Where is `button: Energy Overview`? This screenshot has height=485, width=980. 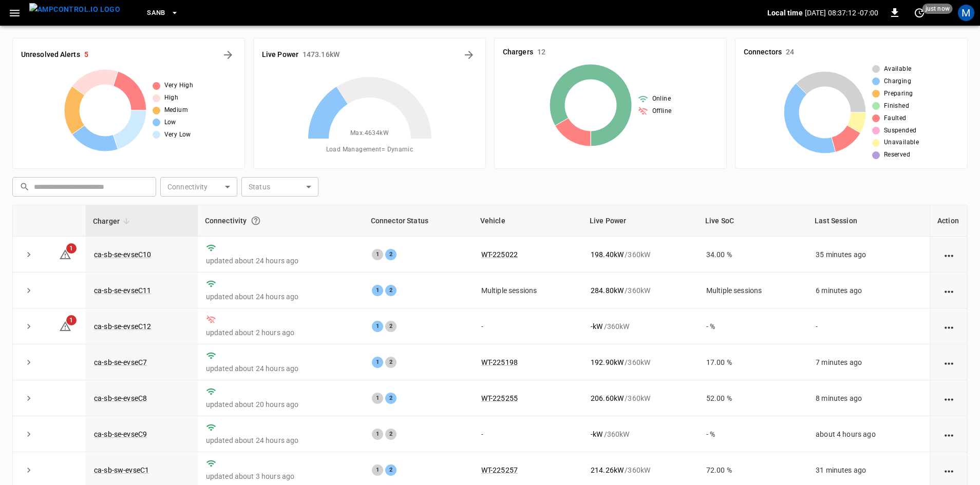
button: Energy Overview is located at coordinates (469, 55).